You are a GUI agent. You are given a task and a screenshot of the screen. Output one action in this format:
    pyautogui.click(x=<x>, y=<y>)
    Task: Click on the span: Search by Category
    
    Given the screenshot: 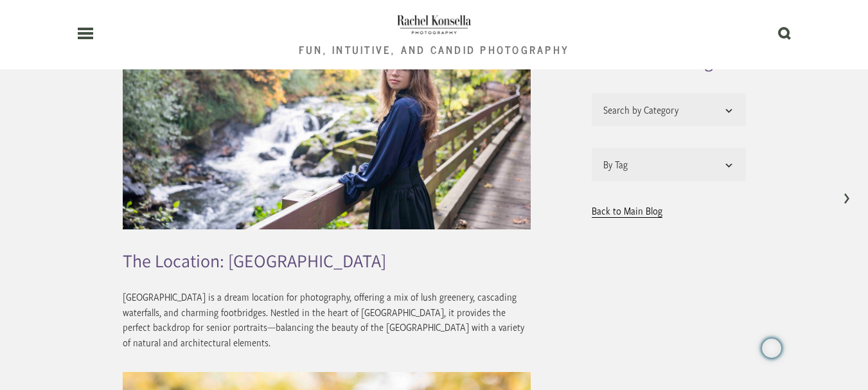 What is the action you would take?
    pyautogui.click(x=662, y=109)
    